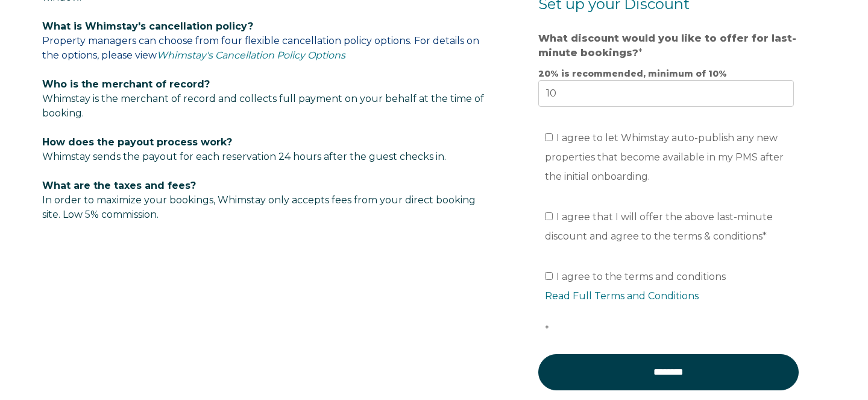 The width and height of the screenshot is (868, 400). I want to click on span: In order to maximize your bookings, Whimstay only accepts fees from your direct booking site. Low..., so click(259, 199).